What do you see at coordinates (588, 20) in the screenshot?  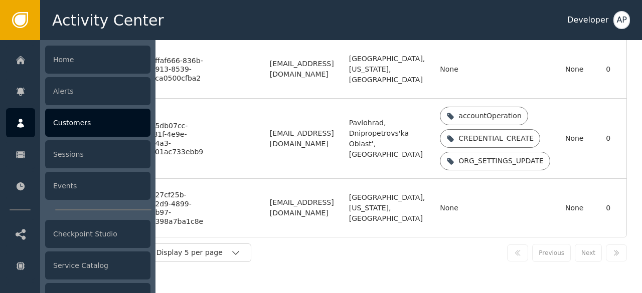 I see `div: Developer` at bounding box center [588, 20].